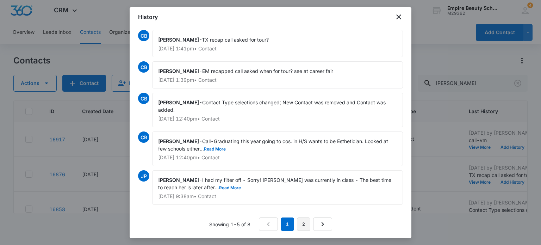 The image size is (541, 245). Describe the element at coordinates (148, 17) in the screenshot. I see `h1: History` at that location.